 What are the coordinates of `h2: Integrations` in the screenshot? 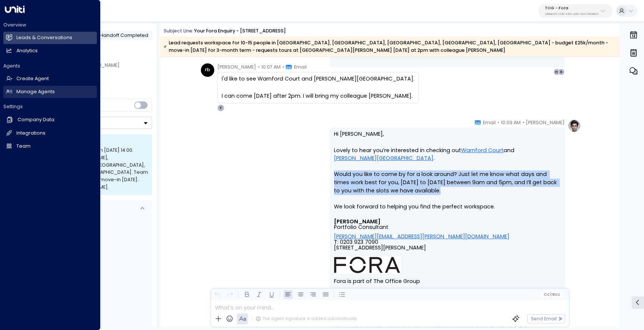 It's located at (31, 133).